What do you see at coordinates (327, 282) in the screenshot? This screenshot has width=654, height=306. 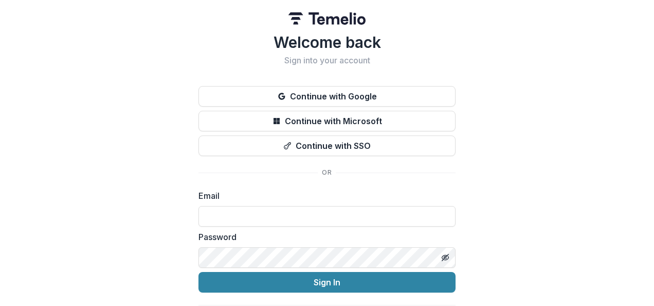 I see `button: Sign In` at bounding box center [327, 282].